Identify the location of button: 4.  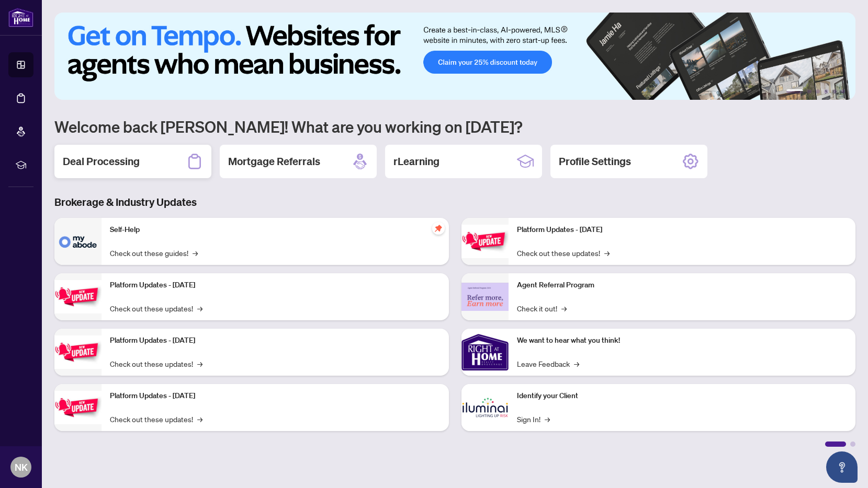
(826, 91).